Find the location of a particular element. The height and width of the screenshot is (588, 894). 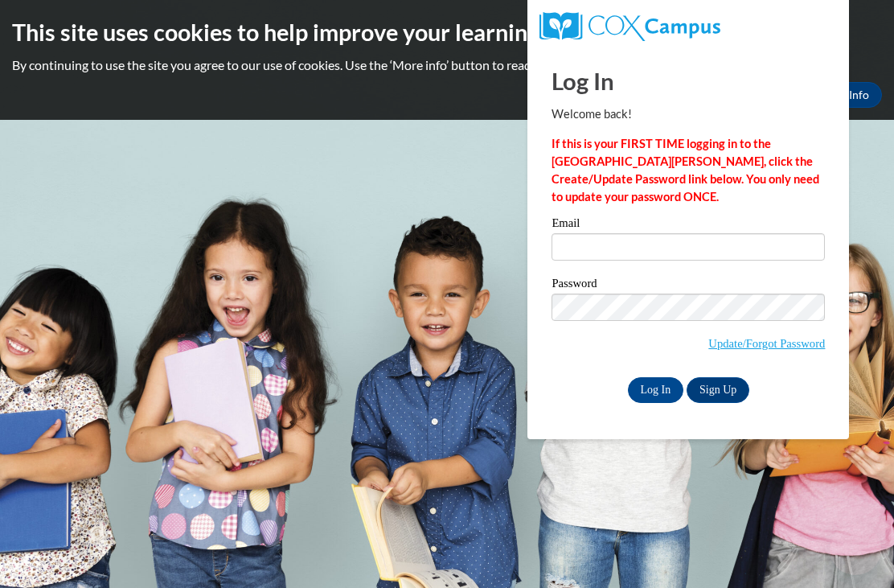

a: Update/Forgot Password is located at coordinates (766, 344).